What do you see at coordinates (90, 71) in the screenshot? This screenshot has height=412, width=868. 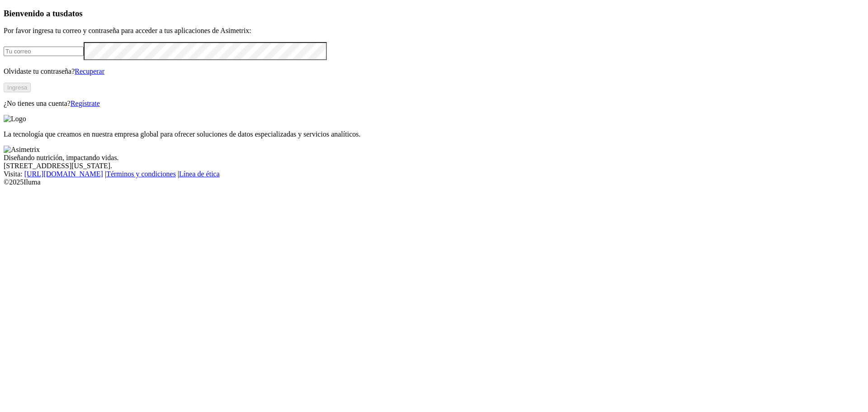 I see `a: Recuperar` at bounding box center [90, 71].